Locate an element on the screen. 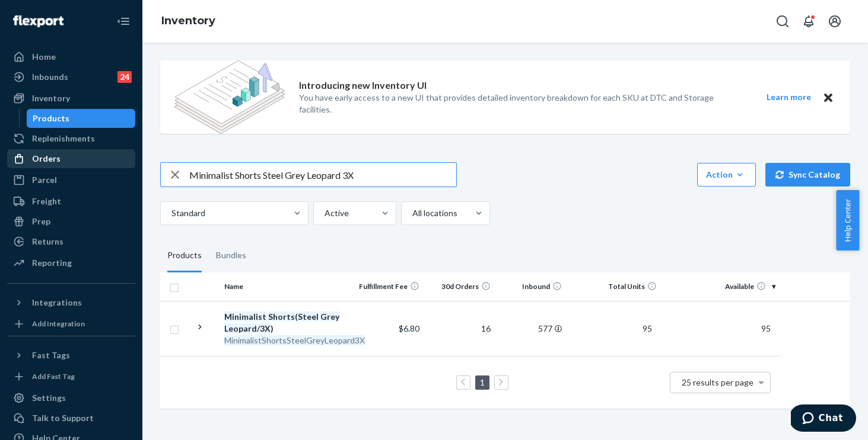  div: Reporting is located at coordinates (51, 263).